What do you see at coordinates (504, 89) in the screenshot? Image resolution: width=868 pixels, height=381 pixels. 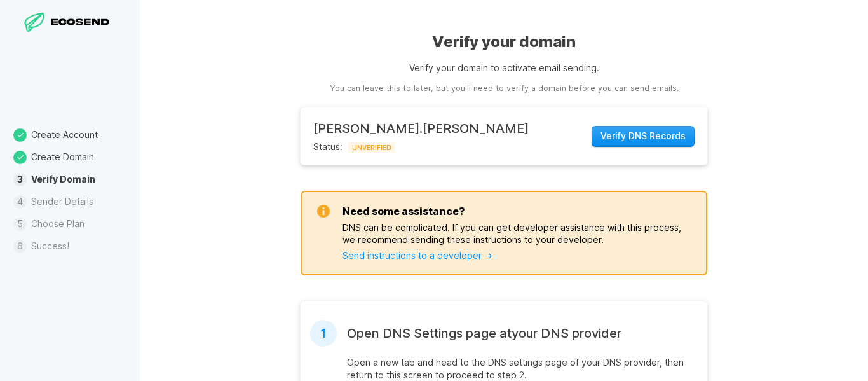 I see `aside: You can leave this to later, but you'll need to verify a domain before you can send emails.` at bounding box center [504, 89].